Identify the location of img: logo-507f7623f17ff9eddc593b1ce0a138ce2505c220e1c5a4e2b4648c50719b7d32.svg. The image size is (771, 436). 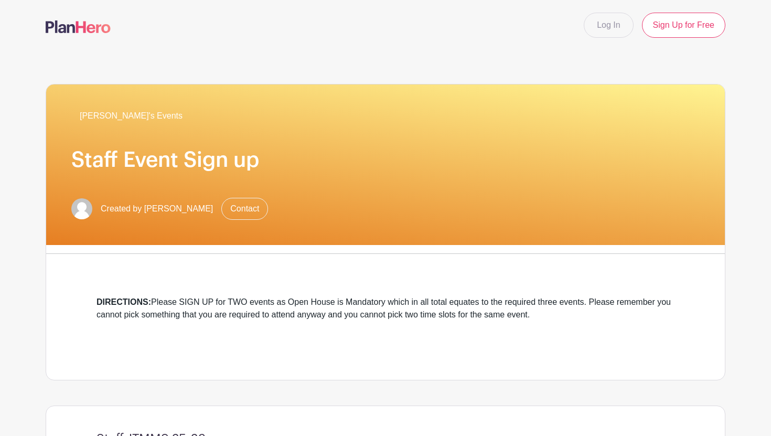
(78, 27).